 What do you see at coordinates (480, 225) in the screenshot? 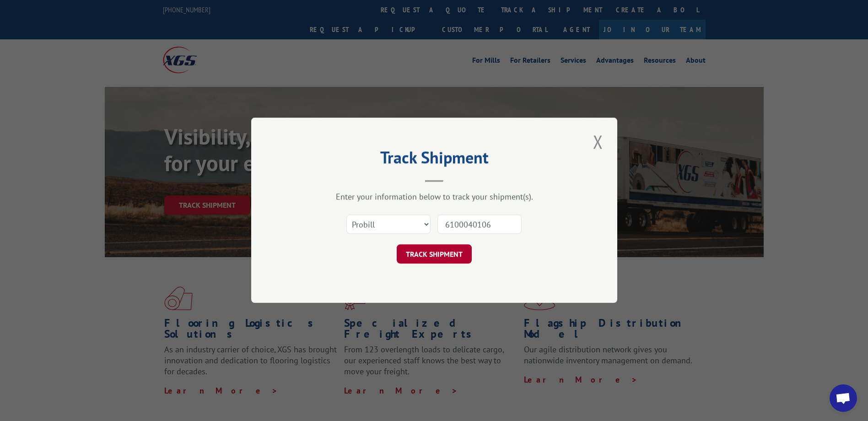
I see `input: Number(s)` at bounding box center [480, 225].